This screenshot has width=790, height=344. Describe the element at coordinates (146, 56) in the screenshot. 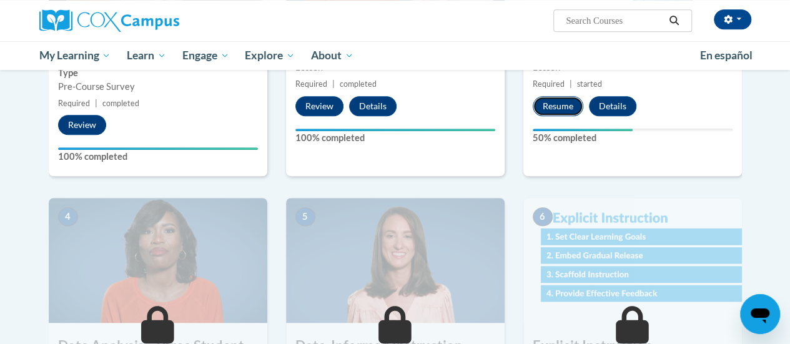

I see `a: Learn` at that location.